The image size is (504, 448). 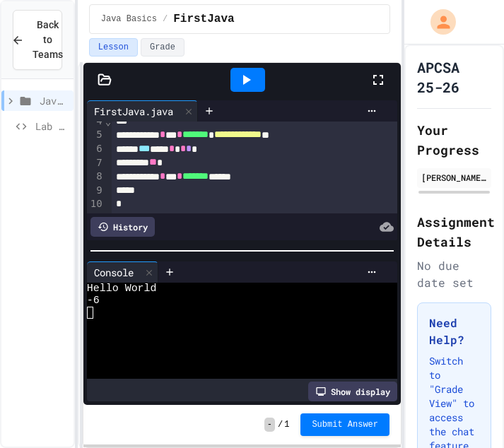 What do you see at coordinates (113, 48) in the screenshot?
I see `button: Lesson` at bounding box center [113, 48].